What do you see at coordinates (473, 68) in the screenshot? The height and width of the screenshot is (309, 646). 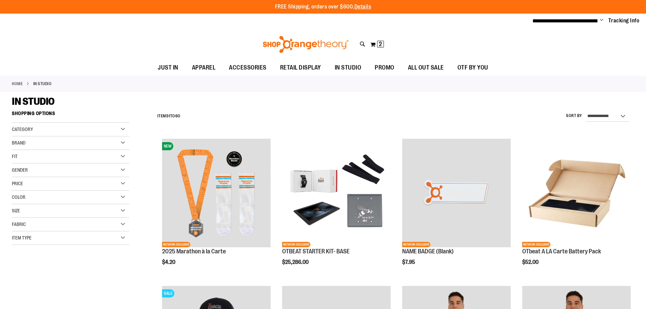 I see `span: OTF BY YOU` at bounding box center [473, 68].